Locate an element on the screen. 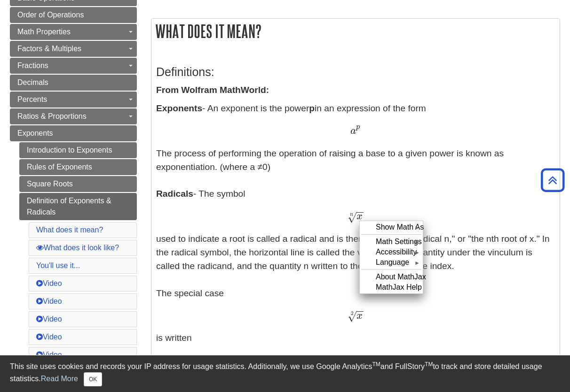 The image size is (570, 392). div: Language is located at coordinates (391, 263).